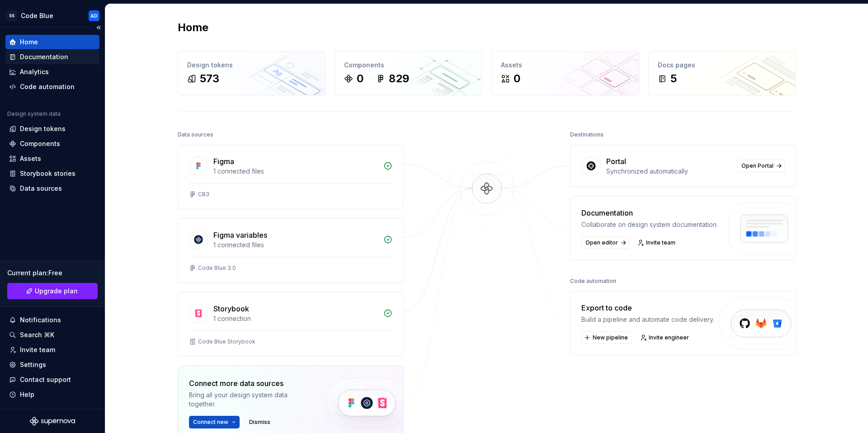 This screenshot has width=868, height=433. I want to click on span: Dismiss, so click(260, 422).